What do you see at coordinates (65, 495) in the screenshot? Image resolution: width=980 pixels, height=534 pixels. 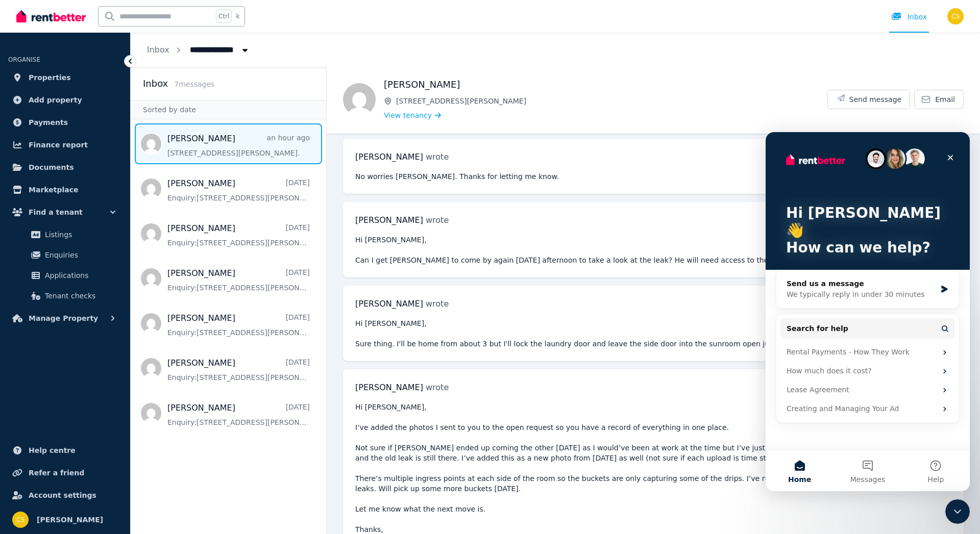 I see `a: Account settings` at bounding box center [65, 495].